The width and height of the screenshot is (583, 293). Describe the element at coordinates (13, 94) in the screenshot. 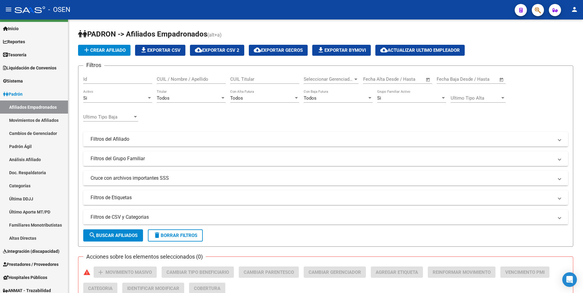

I see `span: Padrón` at that location.